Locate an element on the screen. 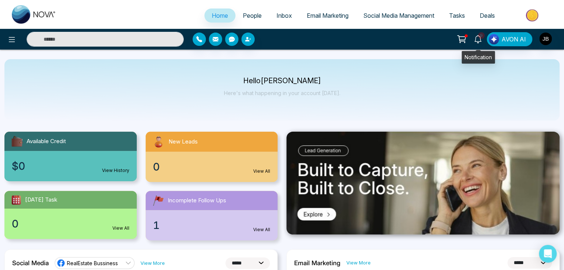 The image size is (564, 270). img: User Avatar is located at coordinates (545, 39).